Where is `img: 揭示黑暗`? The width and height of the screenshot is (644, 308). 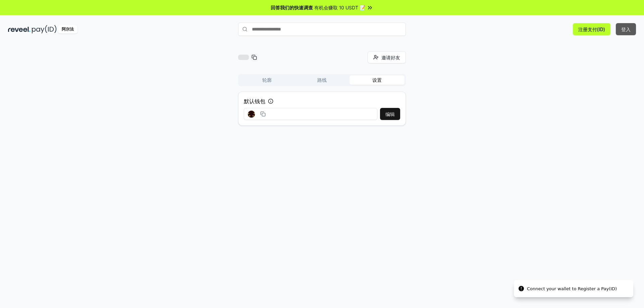
img: 揭示黑暗 is located at coordinates (19, 29).